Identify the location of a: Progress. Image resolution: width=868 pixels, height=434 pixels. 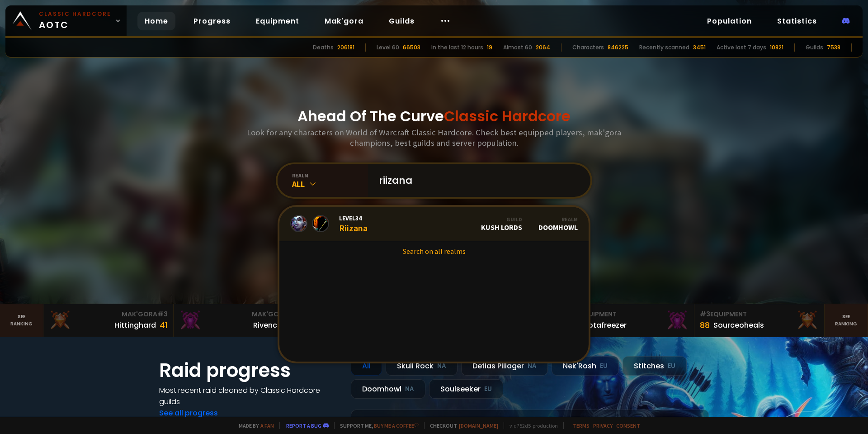
(212, 21).